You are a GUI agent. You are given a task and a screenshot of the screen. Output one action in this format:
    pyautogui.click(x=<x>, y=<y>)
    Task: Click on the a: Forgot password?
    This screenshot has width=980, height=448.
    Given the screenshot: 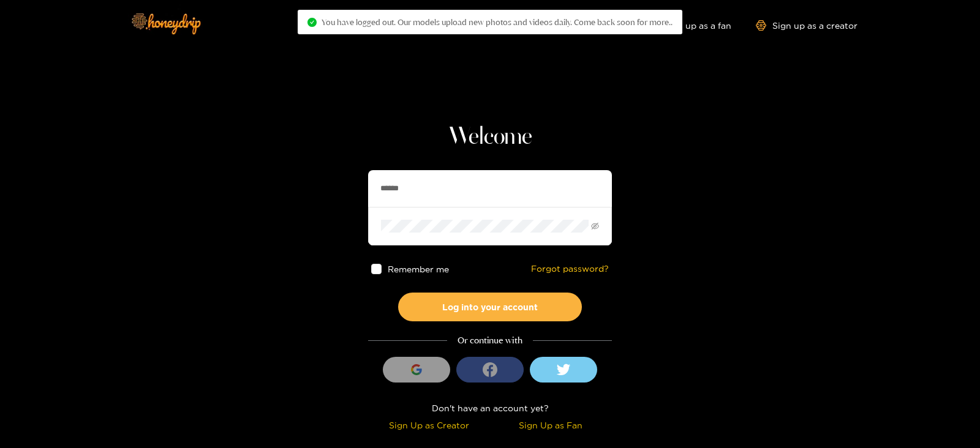 What is the action you would take?
    pyautogui.click(x=570, y=269)
    